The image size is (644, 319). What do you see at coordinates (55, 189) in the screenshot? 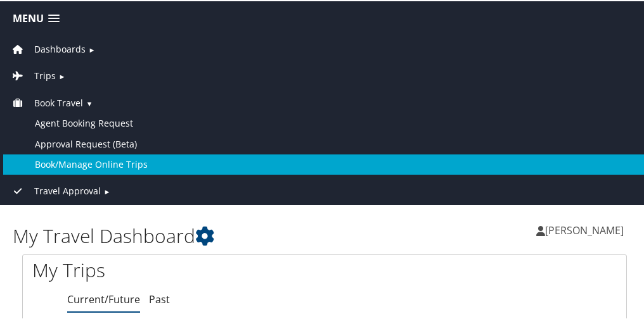
I see `a: Travel Approval` at bounding box center [55, 189].